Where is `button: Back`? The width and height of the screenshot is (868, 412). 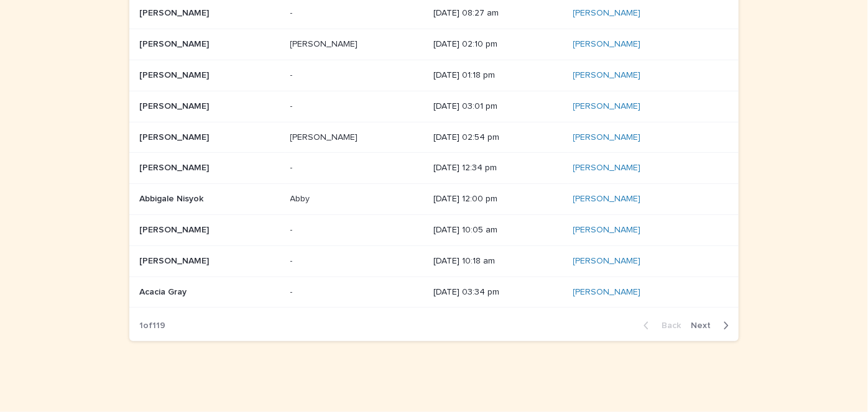
button: Back is located at coordinates (660, 326).